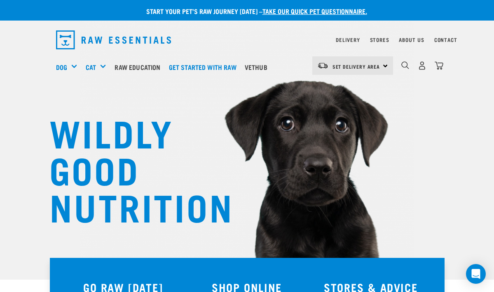 This screenshot has width=494, height=292. Describe the element at coordinates (422, 65) in the screenshot. I see `img: user.png` at that location.